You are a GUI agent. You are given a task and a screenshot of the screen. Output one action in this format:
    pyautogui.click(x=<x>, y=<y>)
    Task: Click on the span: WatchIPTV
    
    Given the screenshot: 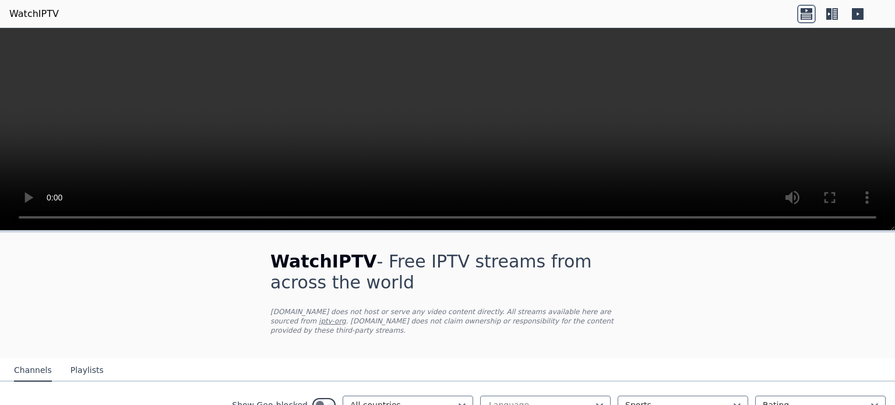 What is the action you would take?
    pyautogui.click(x=323, y=261)
    